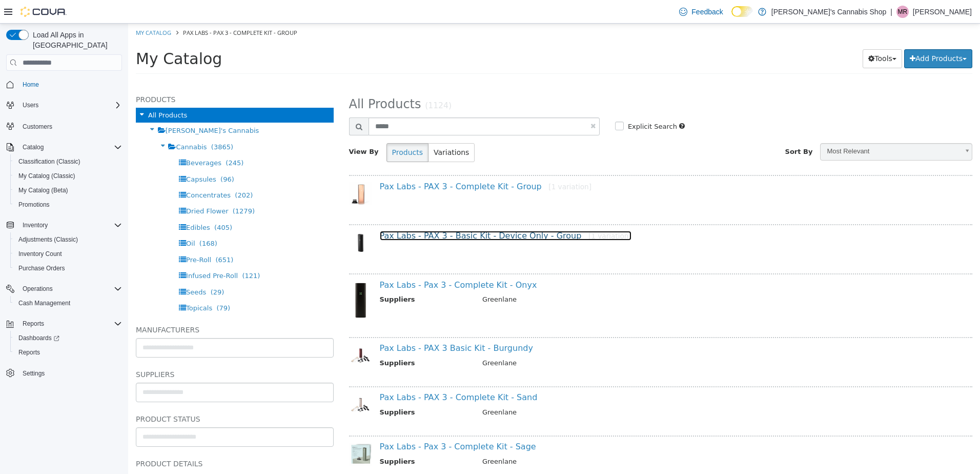  I want to click on a: Promotions, so click(34, 205).